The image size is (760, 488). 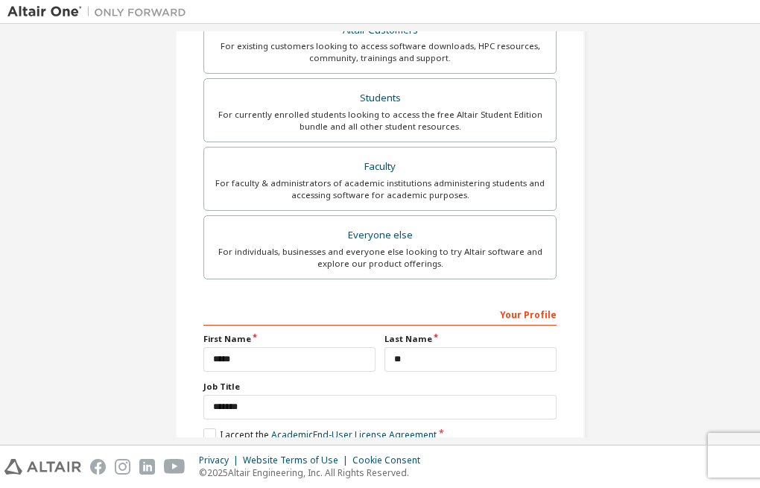 I want to click on img: youtube.svg, so click(x=174, y=467).